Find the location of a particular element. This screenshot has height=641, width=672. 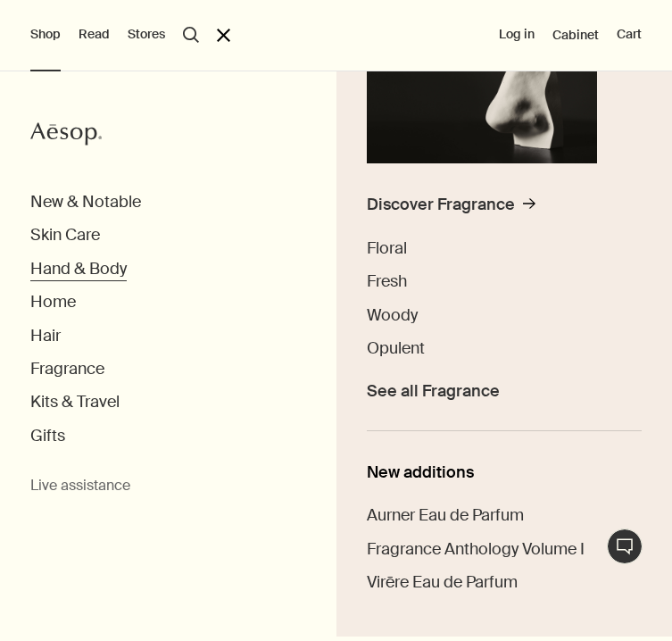

a: Virēre Eau de Parfum is located at coordinates (441, 582).